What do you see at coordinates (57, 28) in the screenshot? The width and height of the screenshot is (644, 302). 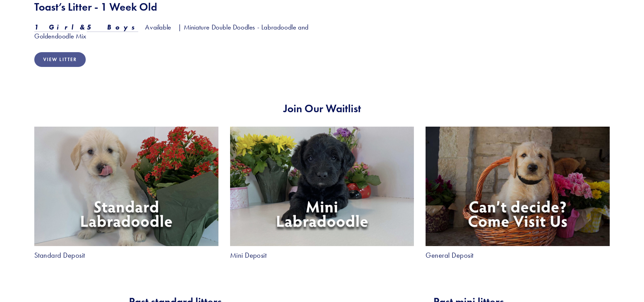 I see `a: 1 Girl` at bounding box center [57, 28].